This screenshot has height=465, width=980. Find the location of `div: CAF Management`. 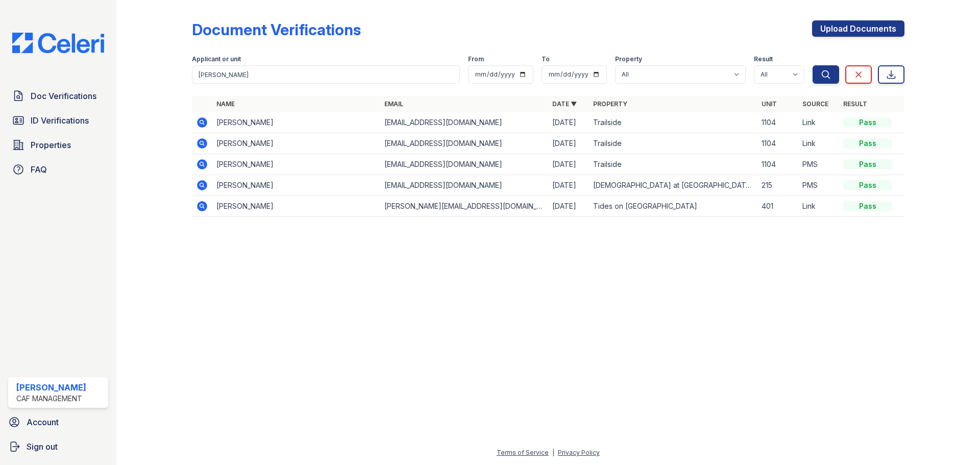

div: CAF Management is located at coordinates (51, 399).